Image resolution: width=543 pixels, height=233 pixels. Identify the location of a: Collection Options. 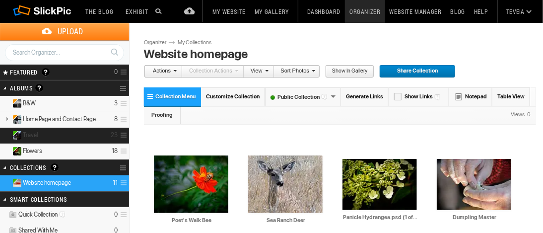
(124, 168).